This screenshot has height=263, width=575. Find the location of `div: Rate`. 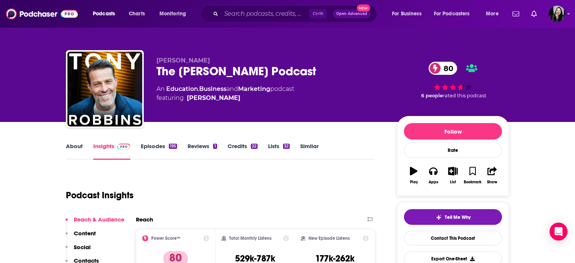

div: Rate is located at coordinates (453, 150).